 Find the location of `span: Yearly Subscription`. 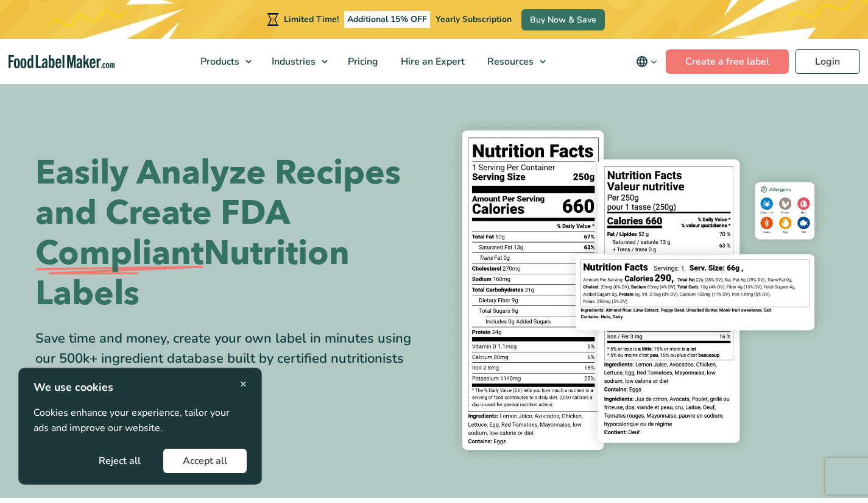

span: Yearly Subscription is located at coordinates (473, 19).